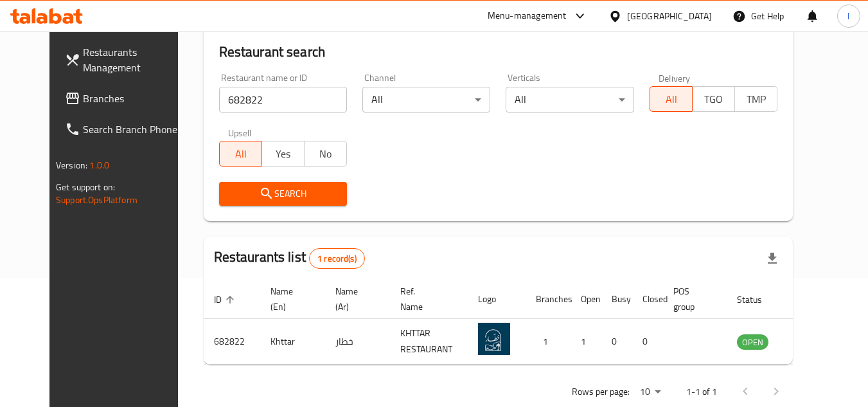 The image size is (868, 407). I want to click on span: 1.0.0, so click(99, 165).